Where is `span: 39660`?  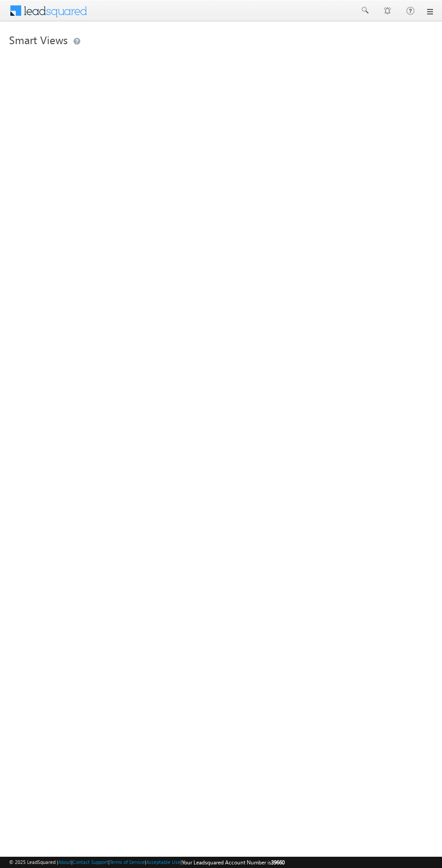 span: 39660 is located at coordinates (277, 863).